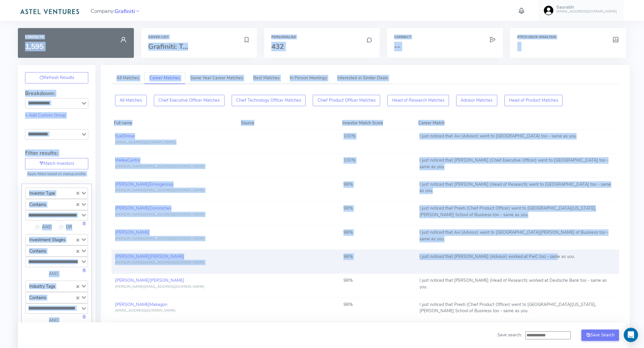  I want to click on button: Advisor Matches, so click(477, 100).